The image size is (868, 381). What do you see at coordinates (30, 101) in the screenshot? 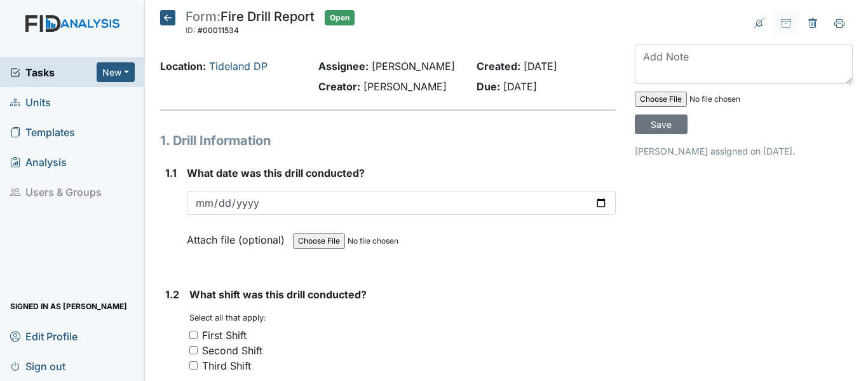
I see `span: Units` at bounding box center [30, 101].